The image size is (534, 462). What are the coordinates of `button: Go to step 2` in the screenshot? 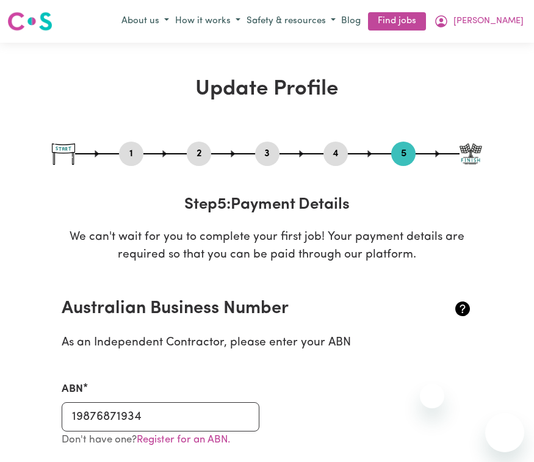 It's located at (199, 154).